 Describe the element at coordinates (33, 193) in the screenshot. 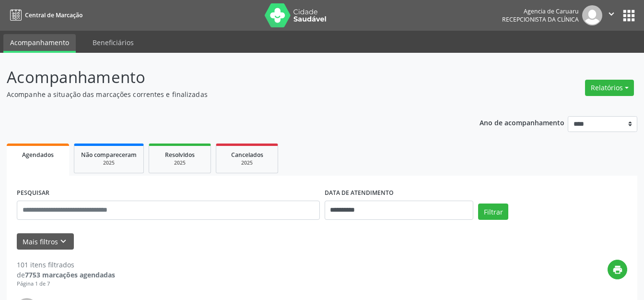

I see `label: PESQUISAR` at that location.